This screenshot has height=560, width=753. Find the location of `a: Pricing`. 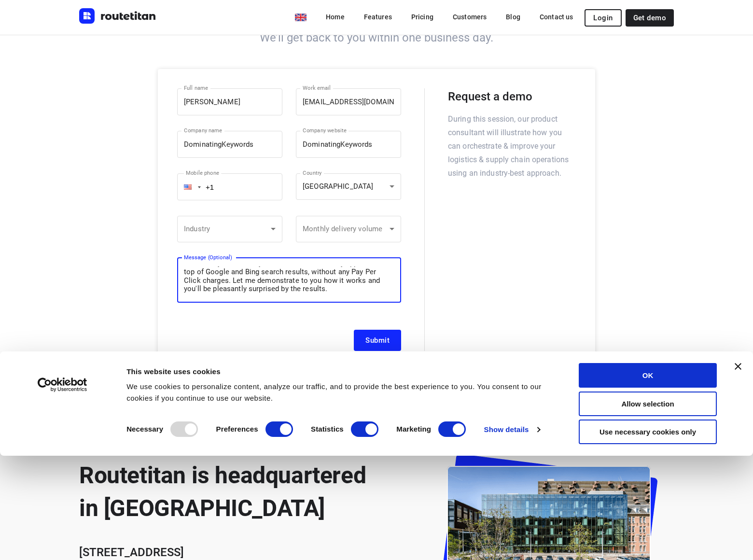

a: Pricing is located at coordinates (423, 17).